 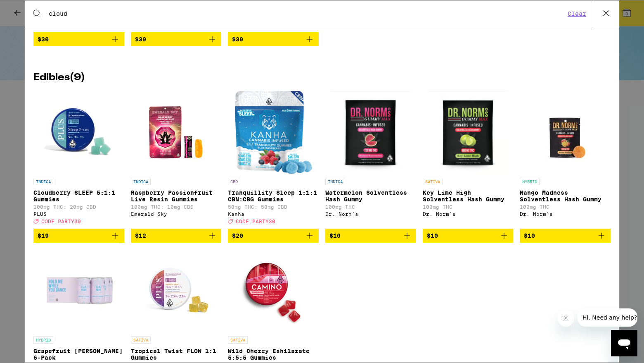 I want to click on p: Key Lime High Solventless Hash Gummy, so click(x=468, y=196).